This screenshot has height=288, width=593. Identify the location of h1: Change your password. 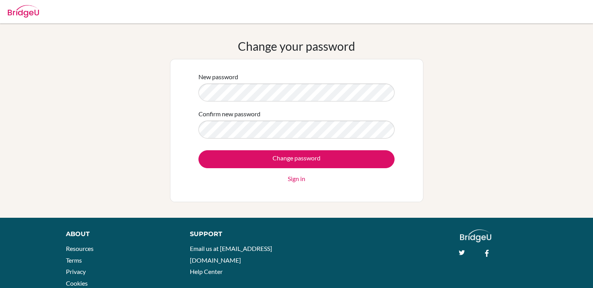
(296, 46).